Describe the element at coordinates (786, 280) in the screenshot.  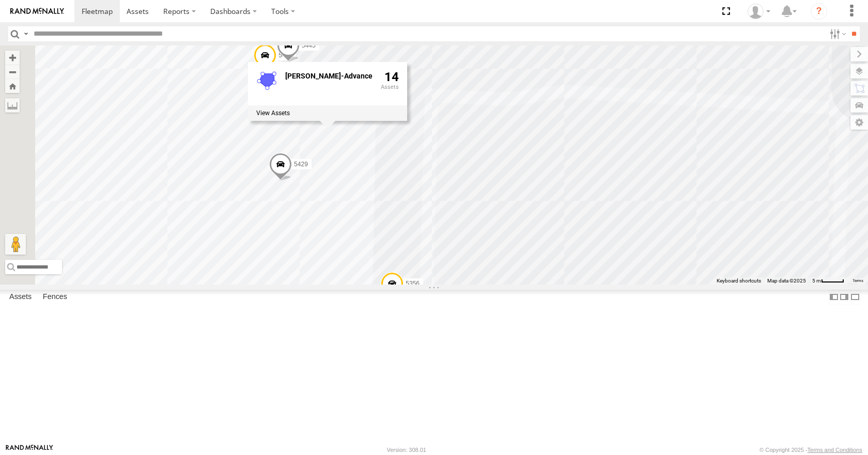
I see `span: Map data ©2025` at that location.